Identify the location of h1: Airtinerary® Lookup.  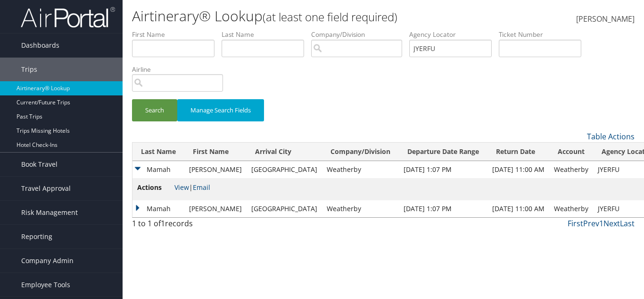
(299, 16).